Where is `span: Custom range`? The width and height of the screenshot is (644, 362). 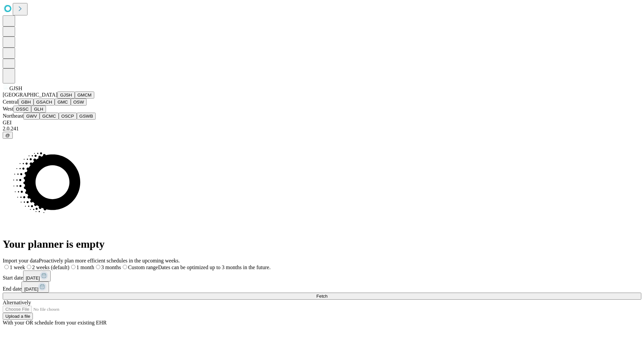
span: Custom range is located at coordinates (143, 267).